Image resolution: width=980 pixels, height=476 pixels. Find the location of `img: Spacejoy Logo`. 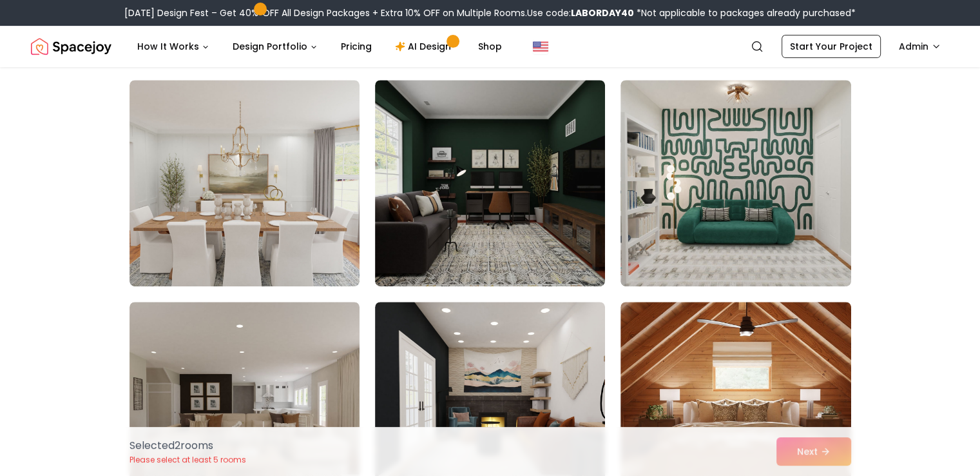

img: Spacejoy Logo is located at coordinates (71, 46).